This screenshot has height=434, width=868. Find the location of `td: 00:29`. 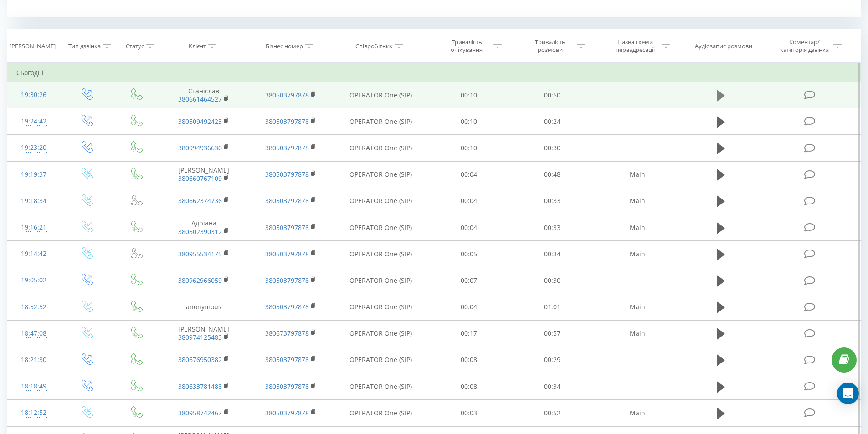

td: 00:29 is located at coordinates (552, 359).